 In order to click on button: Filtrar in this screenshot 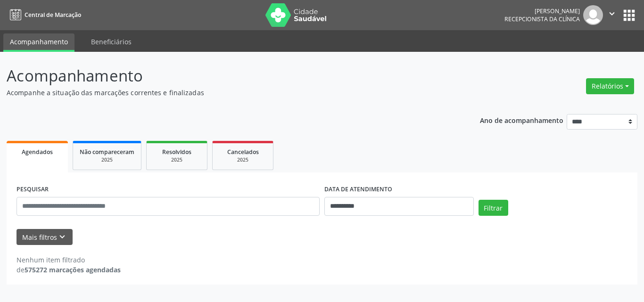, I will do `click(493, 208)`.